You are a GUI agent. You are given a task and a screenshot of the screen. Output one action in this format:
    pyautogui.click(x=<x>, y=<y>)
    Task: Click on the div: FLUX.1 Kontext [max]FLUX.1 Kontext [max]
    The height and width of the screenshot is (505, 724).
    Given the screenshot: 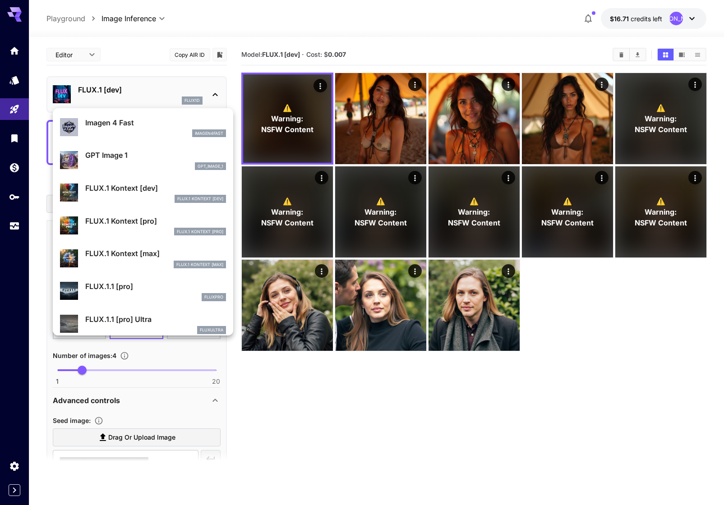 What is the action you would take?
    pyautogui.click(x=143, y=258)
    